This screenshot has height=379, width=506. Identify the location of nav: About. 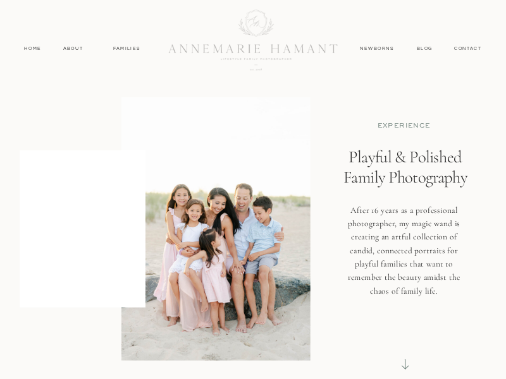
(73, 49).